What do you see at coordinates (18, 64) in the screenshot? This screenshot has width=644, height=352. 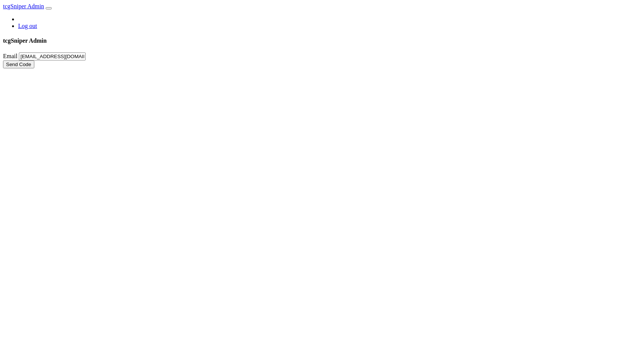 I see `button: Send Code` at bounding box center [18, 64].